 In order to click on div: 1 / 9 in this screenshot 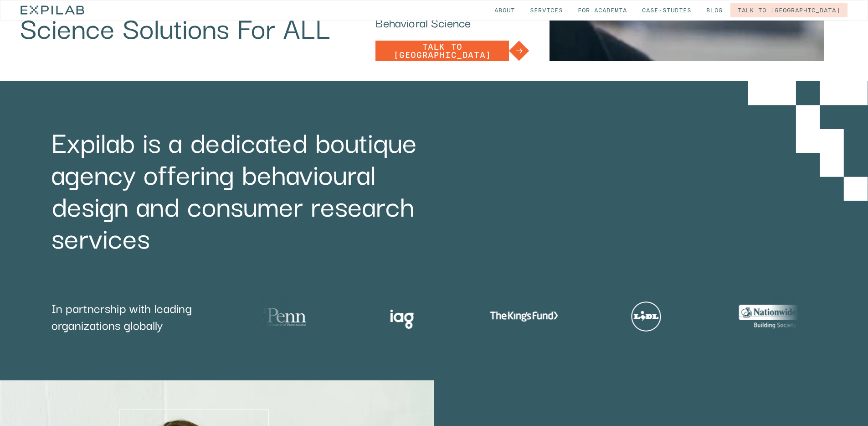, I will do `click(285, 316)`.